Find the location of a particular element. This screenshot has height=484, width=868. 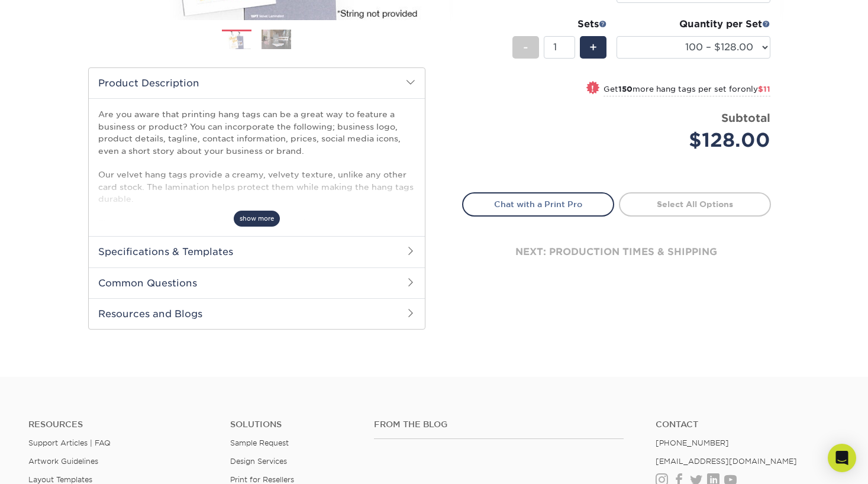

div: $128.00 is located at coordinates (697, 140).